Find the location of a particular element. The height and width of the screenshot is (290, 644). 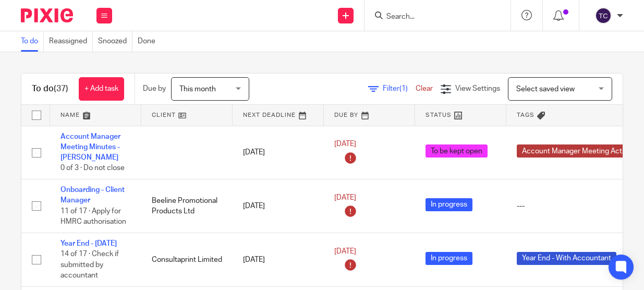

a: Done is located at coordinates (149, 41).